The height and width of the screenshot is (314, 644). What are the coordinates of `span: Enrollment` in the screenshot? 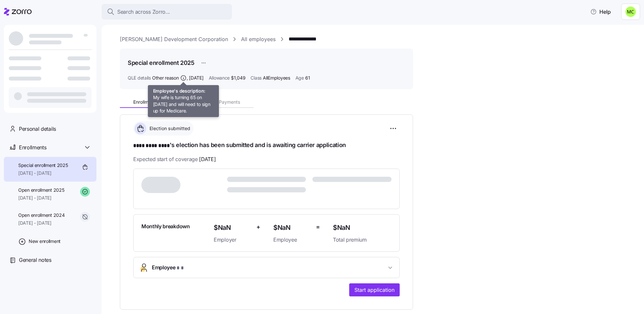 It's located at (144, 102).